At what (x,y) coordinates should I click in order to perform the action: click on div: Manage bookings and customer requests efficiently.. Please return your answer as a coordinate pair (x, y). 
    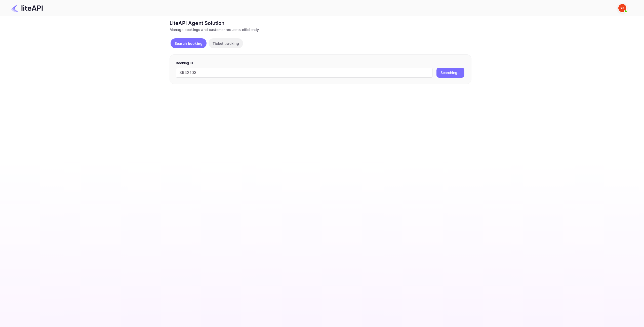
    Looking at the image, I should click on (321, 29).